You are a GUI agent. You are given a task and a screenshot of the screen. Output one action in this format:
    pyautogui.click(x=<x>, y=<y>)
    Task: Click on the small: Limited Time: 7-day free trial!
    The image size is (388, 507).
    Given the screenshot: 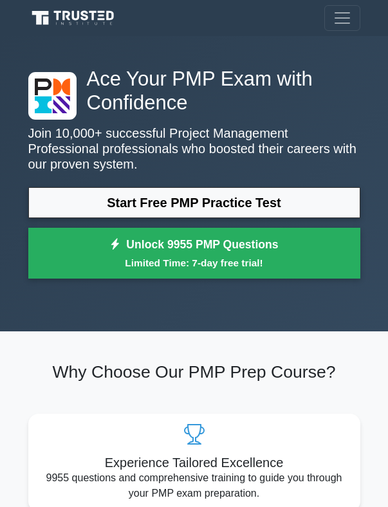 What is the action you would take?
    pyautogui.click(x=194, y=262)
    